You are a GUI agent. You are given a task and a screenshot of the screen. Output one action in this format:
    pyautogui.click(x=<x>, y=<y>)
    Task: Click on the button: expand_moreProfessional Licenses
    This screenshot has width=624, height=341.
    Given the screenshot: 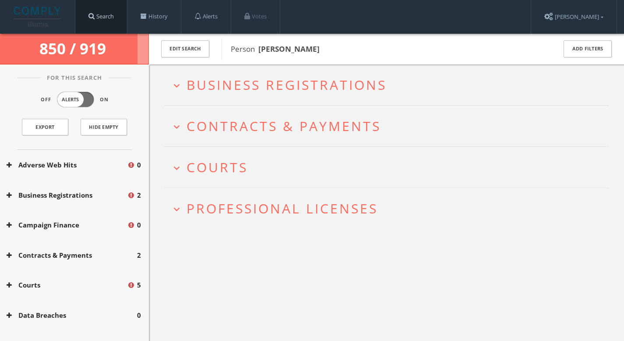 What is the action you would take?
    pyautogui.click(x=390, y=208)
    